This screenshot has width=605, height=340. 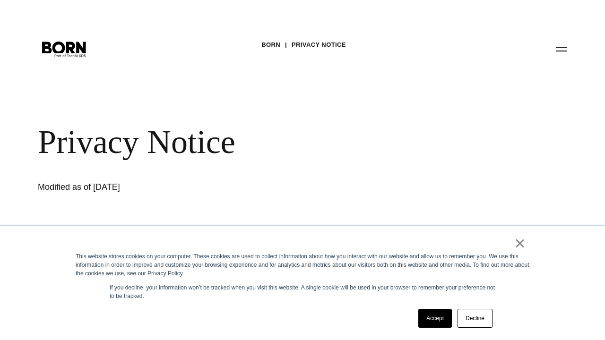 What do you see at coordinates (561, 49) in the screenshot?
I see `button: Open` at bounding box center [561, 49].